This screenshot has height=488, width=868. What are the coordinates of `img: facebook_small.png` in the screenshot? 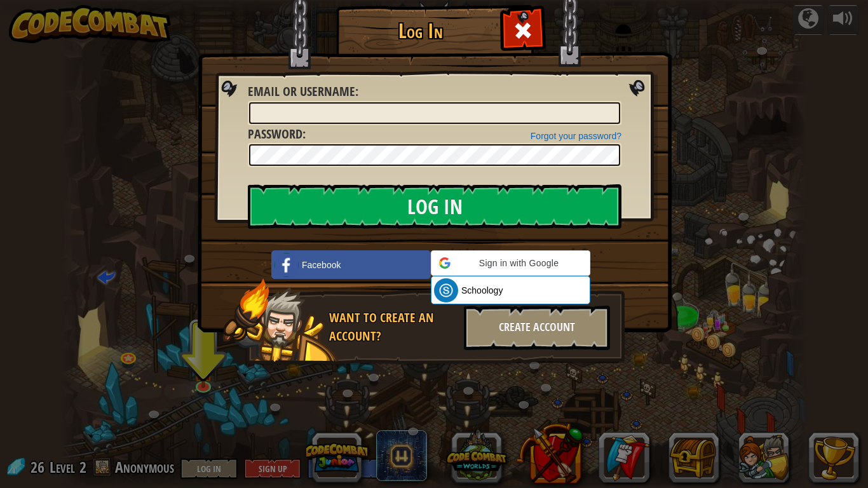 It's located at (286, 265).